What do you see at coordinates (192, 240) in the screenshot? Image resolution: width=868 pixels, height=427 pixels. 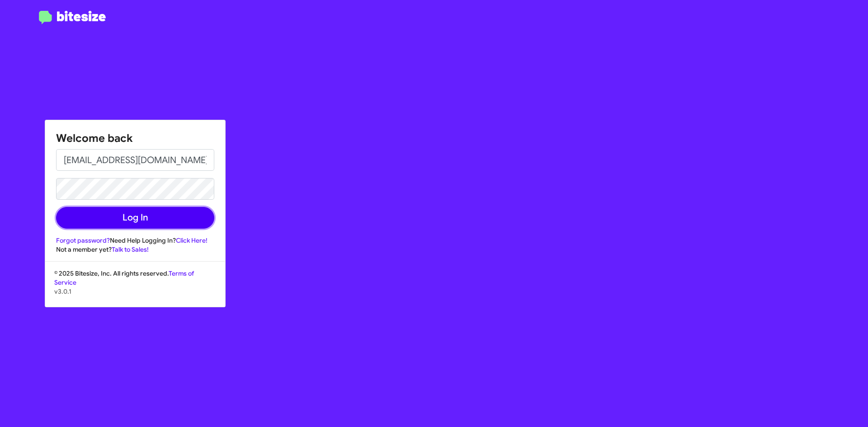 I see `a: Click Here!` at bounding box center [192, 240].